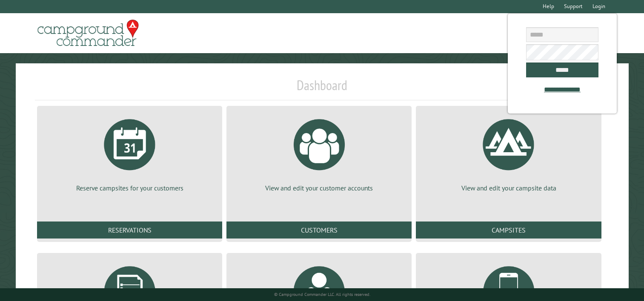  What do you see at coordinates (508, 230) in the screenshot?
I see `a: Campsites` at bounding box center [508, 230].